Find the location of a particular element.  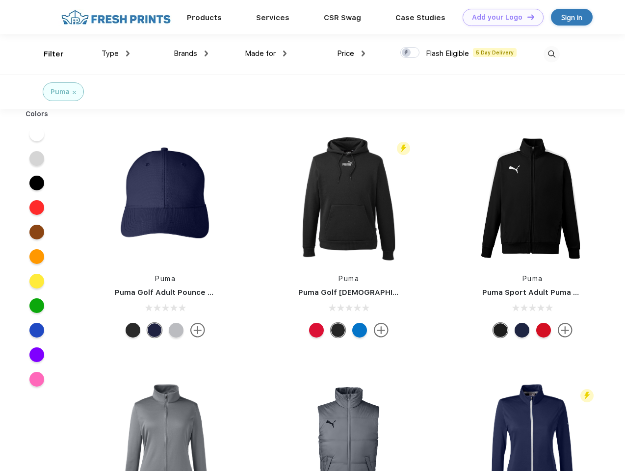

a: Puma Golf Adult Pounce Adjustable Cap is located at coordinates (190, 292).